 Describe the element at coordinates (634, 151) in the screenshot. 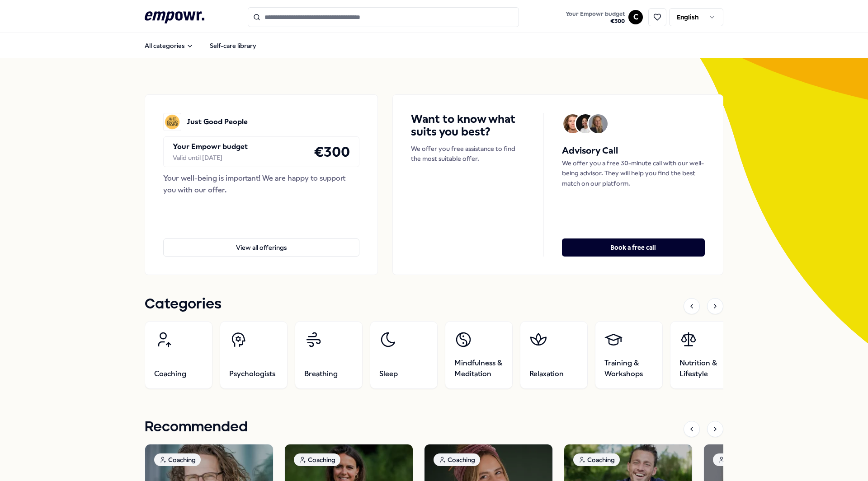

I see `h5: Advisory Call` at that location.